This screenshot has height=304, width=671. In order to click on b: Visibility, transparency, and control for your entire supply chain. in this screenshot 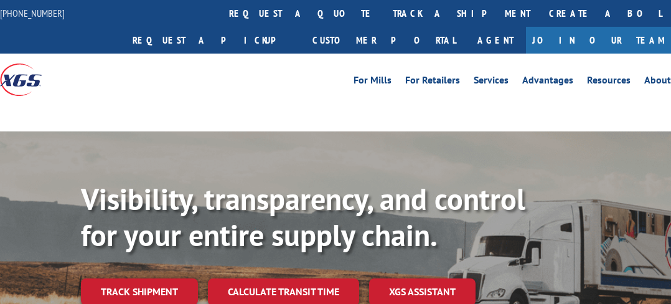, I will do `click(303, 217)`.